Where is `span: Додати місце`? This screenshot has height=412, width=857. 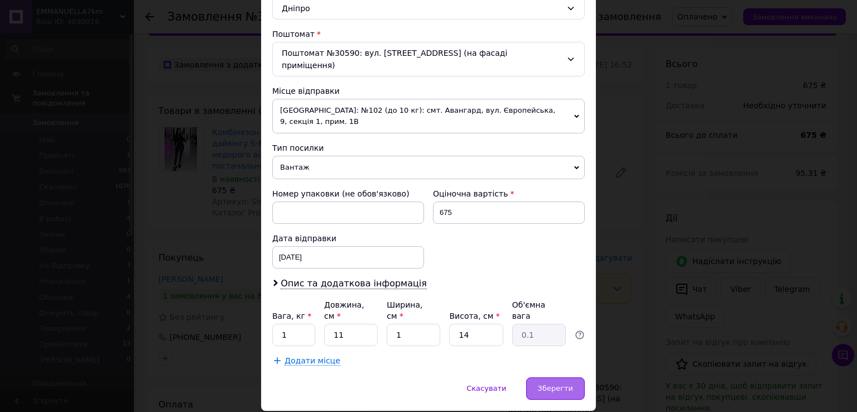 span: Додати місце is located at coordinates (312, 360).